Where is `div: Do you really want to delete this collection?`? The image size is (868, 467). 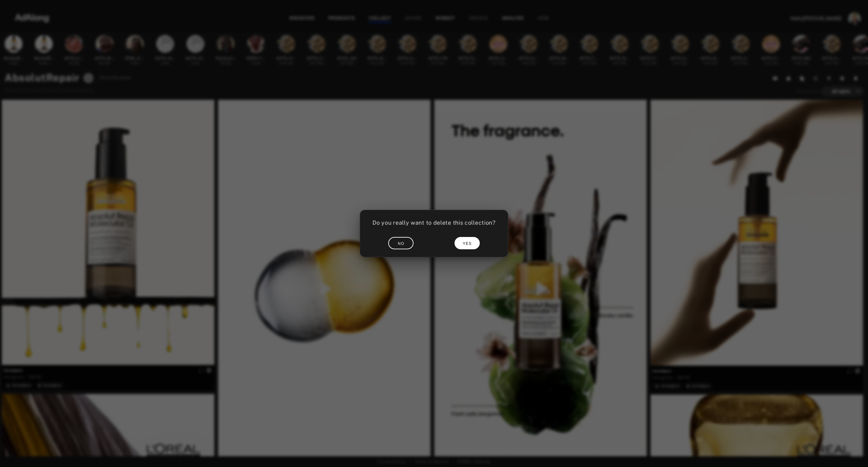
div: Do you really want to delete this collection? is located at coordinates (434, 225).